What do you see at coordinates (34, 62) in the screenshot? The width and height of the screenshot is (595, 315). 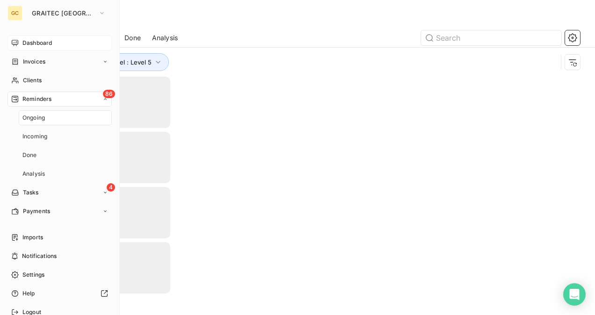 I see `span: Invoices` at bounding box center [34, 62].